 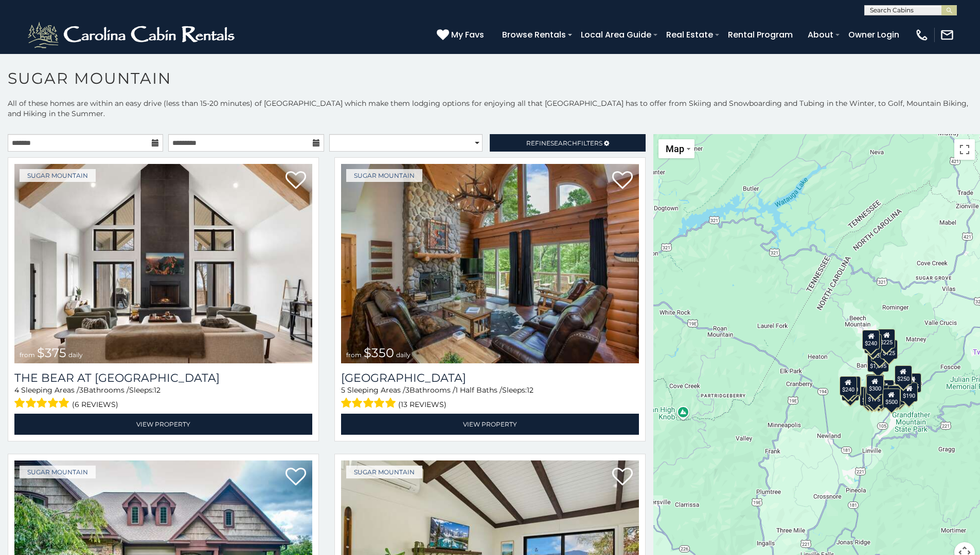 I want to click on div: $125, so click(x=888, y=349).